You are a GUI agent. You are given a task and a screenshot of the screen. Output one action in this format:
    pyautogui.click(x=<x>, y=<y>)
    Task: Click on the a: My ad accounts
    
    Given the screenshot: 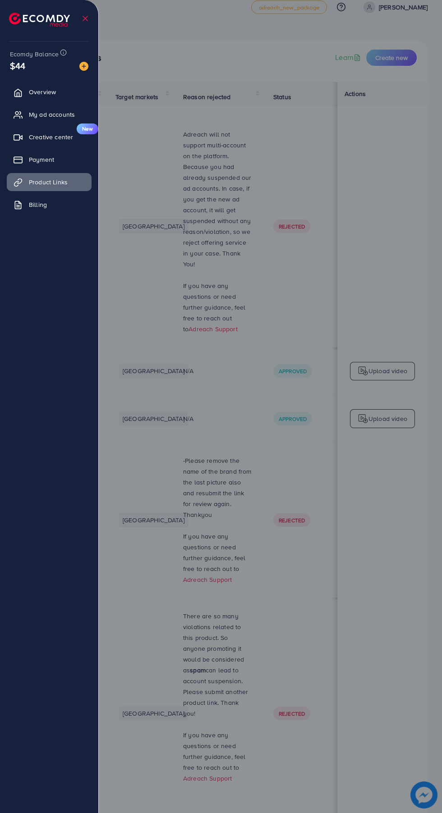 What is the action you would take?
    pyautogui.click(x=49, y=114)
    